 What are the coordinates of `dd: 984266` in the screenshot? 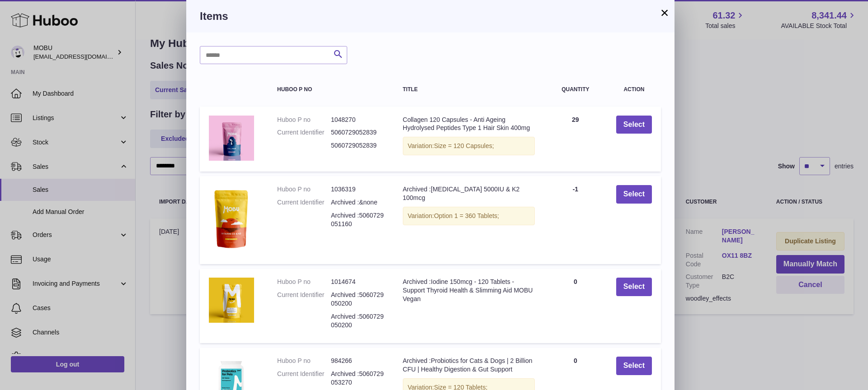 It's located at (358, 361).